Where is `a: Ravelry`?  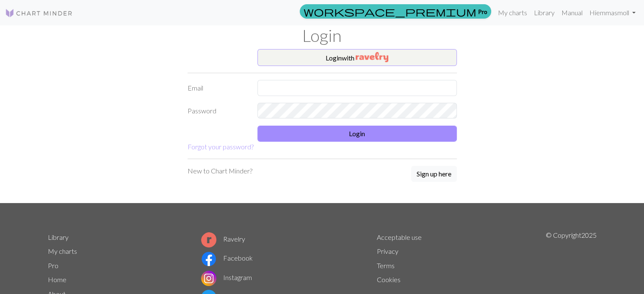 a: Ravelry is located at coordinates (223, 238).